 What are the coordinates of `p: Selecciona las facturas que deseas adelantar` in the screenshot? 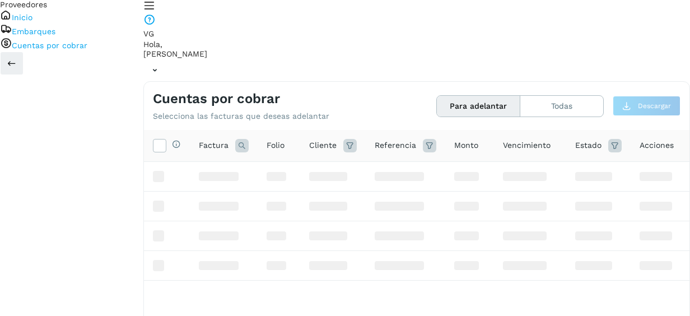 It's located at (241, 116).